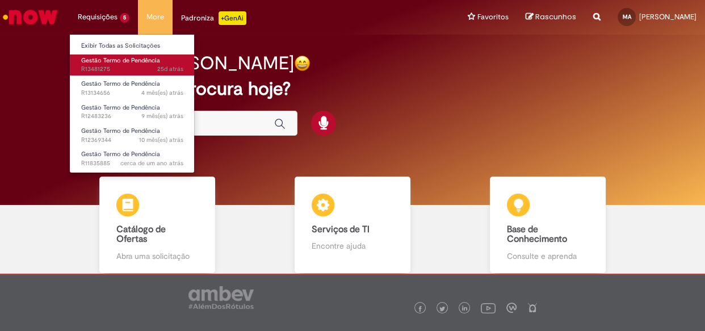 The height and width of the screenshot is (331, 705). I want to click on time: 06/06/2025 13:42:59, so click(162, 93).